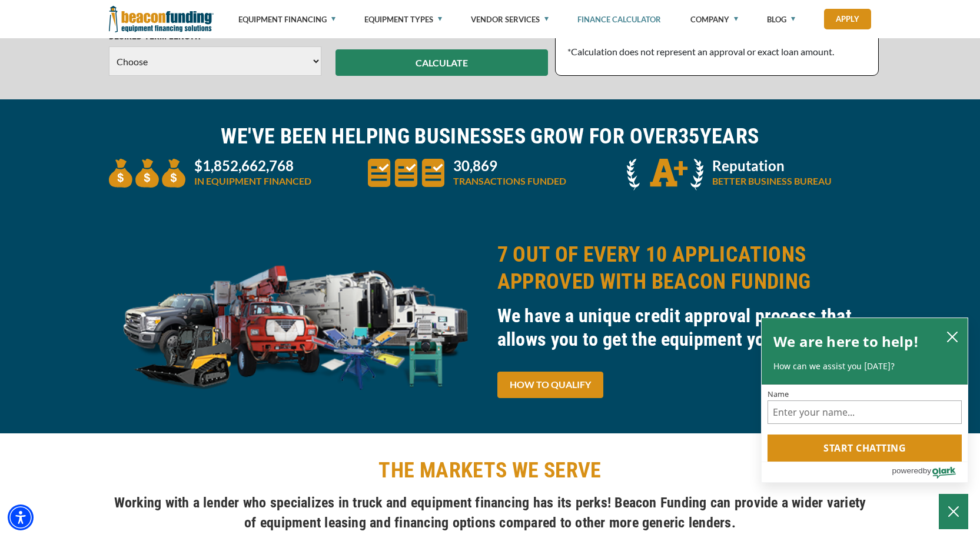 Image resolution: width=980 pixels, height=538 pixels. What do you see at coordinates (509, 166) in the screenshot?
I see `p: 30,869` at bounding box center [509, 166].